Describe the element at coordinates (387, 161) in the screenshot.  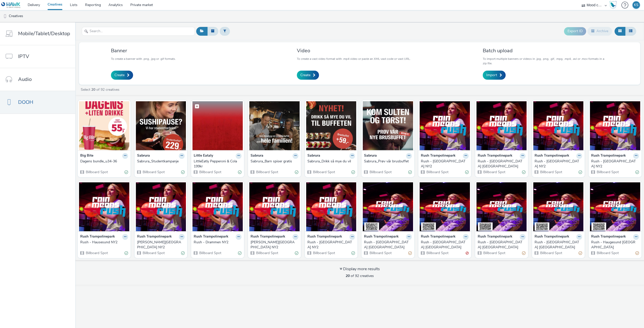
I see `div: Sabrura_Prøv vår brusbuffet` at that location.